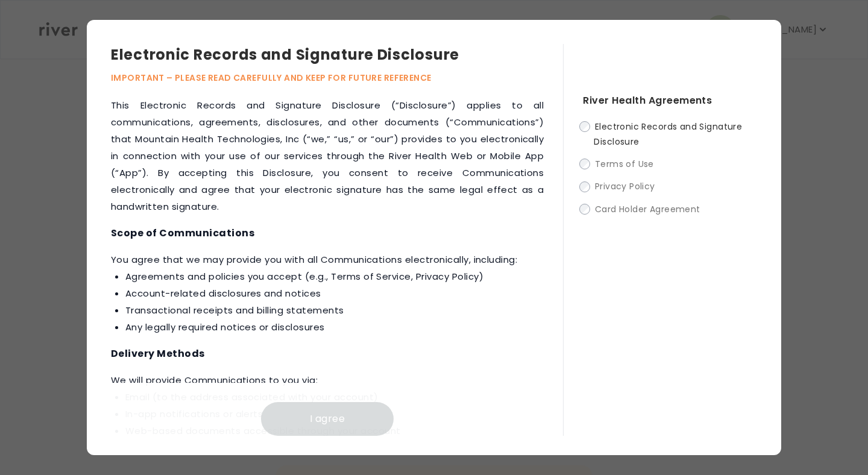 The height and width of the screenshot is (475, 868). Describe the element at coordinates (335, 294) in the screenshot. I see `li: Account-related disclosures and notices` at that location.